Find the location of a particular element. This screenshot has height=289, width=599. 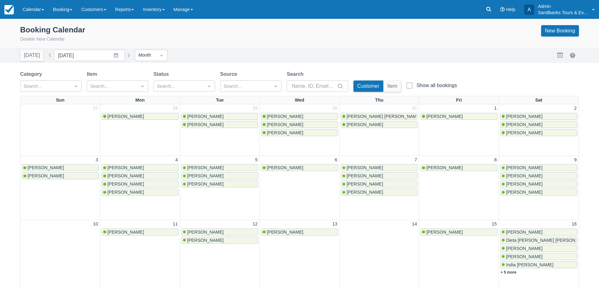

a: 4 is located at coordinates (177, 160).